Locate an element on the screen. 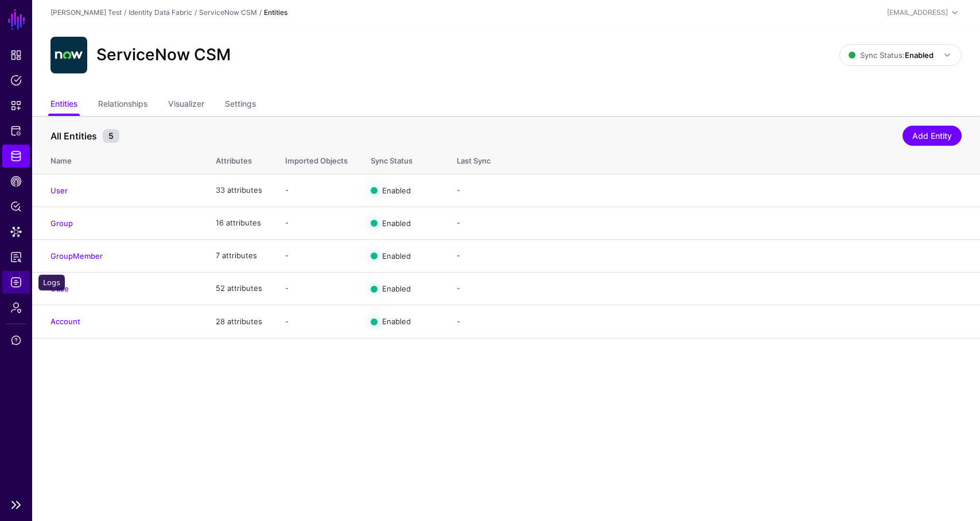  span: Snippets is located at coordinates (16, 106).